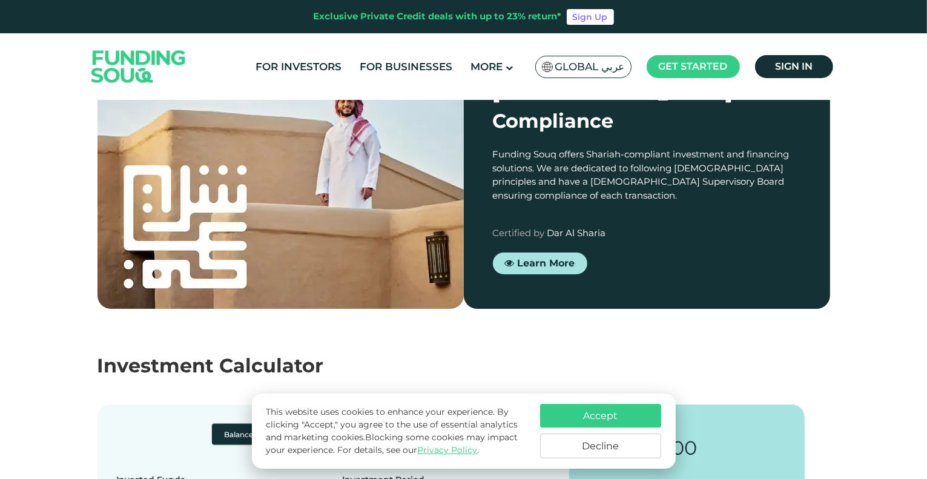  I want to click on div: Funding Souq offers Shariah-compliant investment and financing solutions. We are dedicated to fol..., so click(647, 175).